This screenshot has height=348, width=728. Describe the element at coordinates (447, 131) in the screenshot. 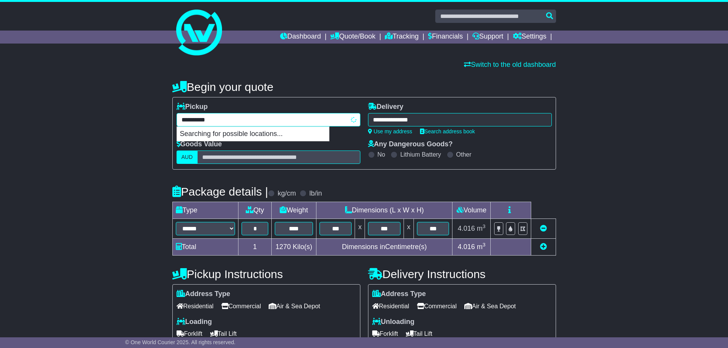

I see `a: Search address book` at that location.